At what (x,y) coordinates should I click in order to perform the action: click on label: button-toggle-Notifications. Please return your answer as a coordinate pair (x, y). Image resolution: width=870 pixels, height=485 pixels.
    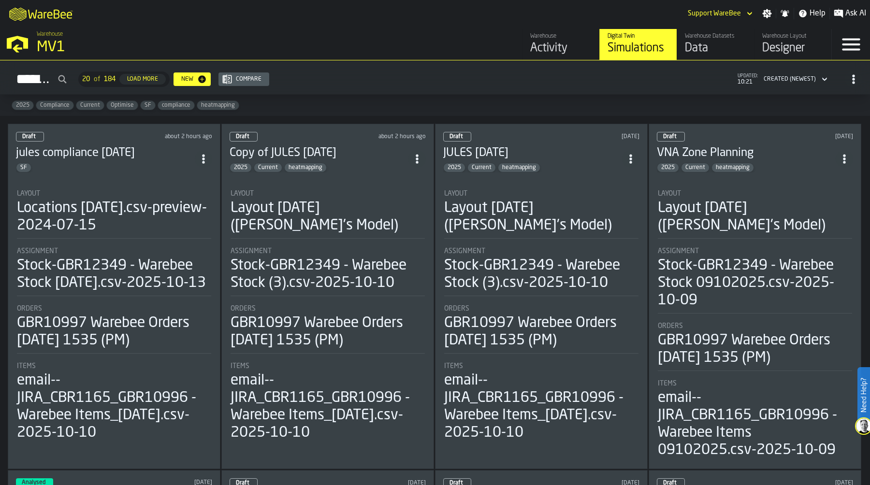
    Looking at the image, I should click on (785, 14).